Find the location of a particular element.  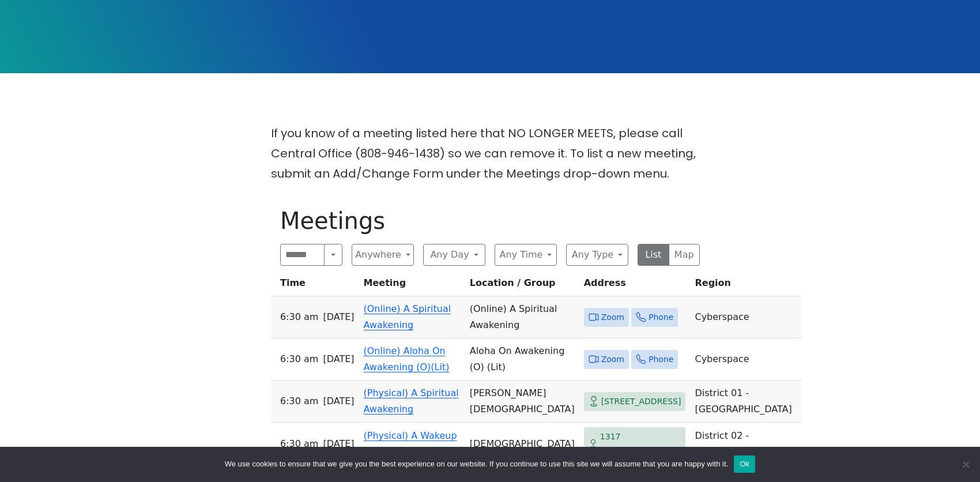

button: Ok is located at coordinates (744, 464).